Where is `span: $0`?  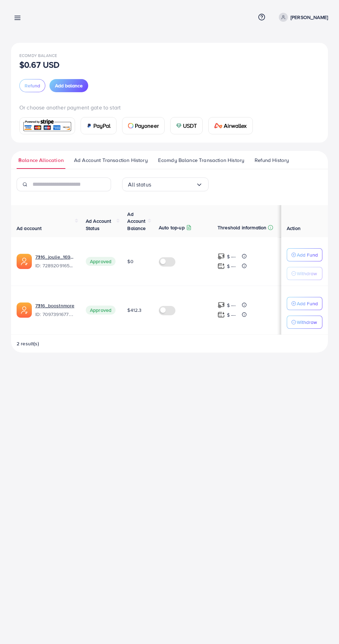 span: $0 is located at coordinates (130, 262).